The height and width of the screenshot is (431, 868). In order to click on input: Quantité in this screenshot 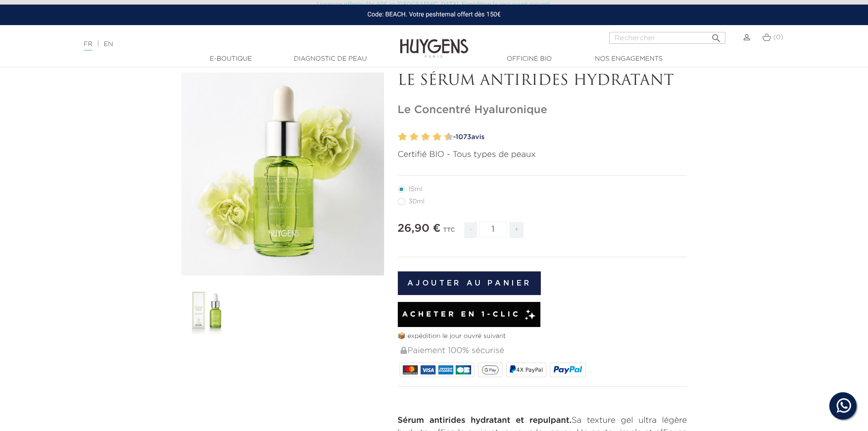, I will do `click(493, 229)`.